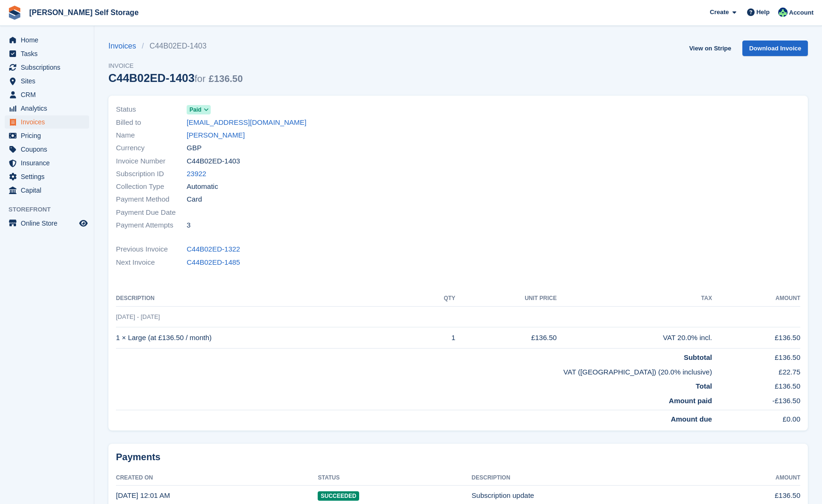 This screenshot has width=822, height=504. What do you see at coordinates (437, 338) in the screenshot?
I see `td: 1` at bounding box center [437, 338].